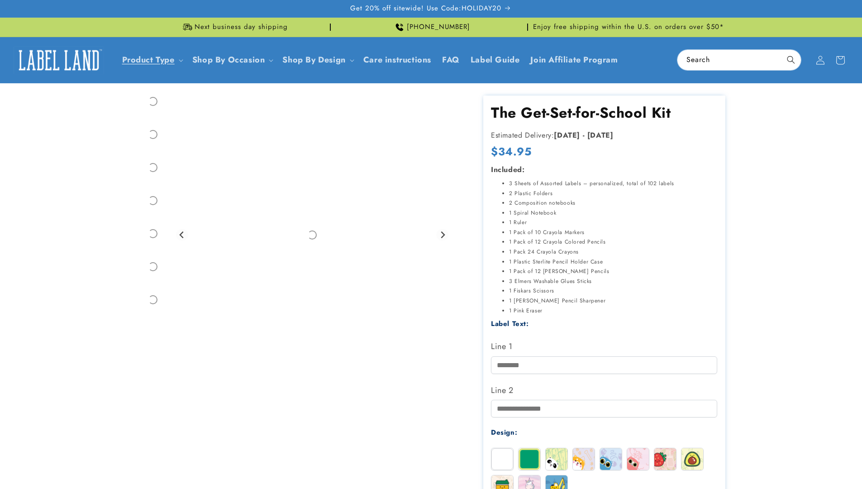 The image size is (862, 489). I want to click on summary: Shop By Occasion, so click(232, 60).